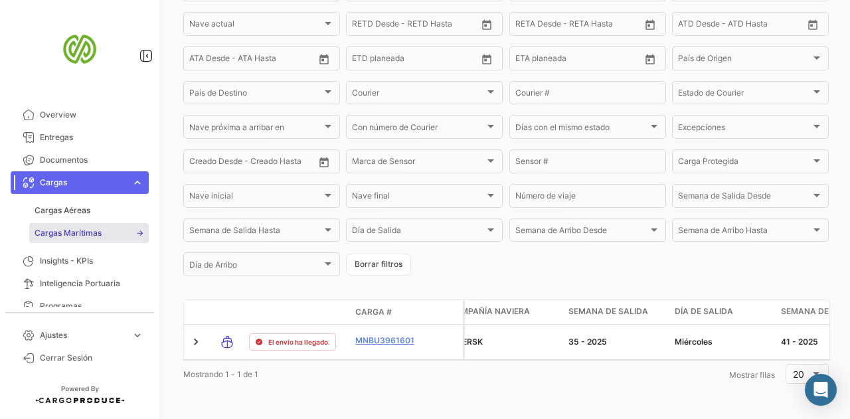  Describe the element at coordinates (503, 312) in the screenshot. I see `datatable-header-cell: Compañía naviera` at that location.